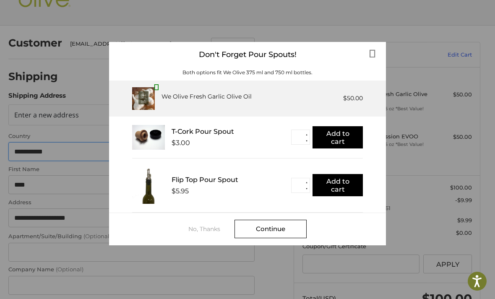 The height and width of the screenshot is (299, 495). I want to click on p: We're away right now. Please check back later!, so click(53, 16).